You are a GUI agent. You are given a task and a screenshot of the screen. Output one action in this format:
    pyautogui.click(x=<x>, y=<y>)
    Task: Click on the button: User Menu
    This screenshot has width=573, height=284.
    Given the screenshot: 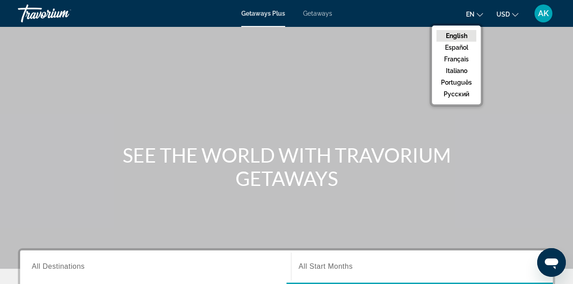 What is the action you would take?
    pyautogui.click(x=543, y=13)
    